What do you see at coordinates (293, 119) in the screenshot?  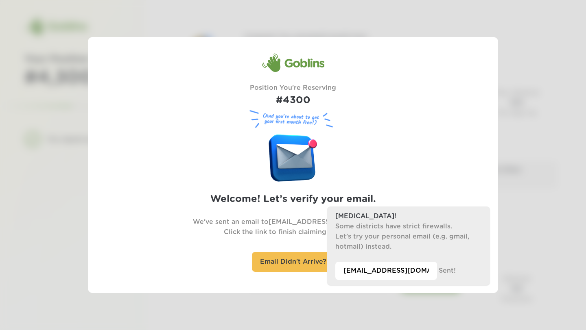 I see `figure: (And you’re about to get your first month free!)` at bounding box center [293, 119].